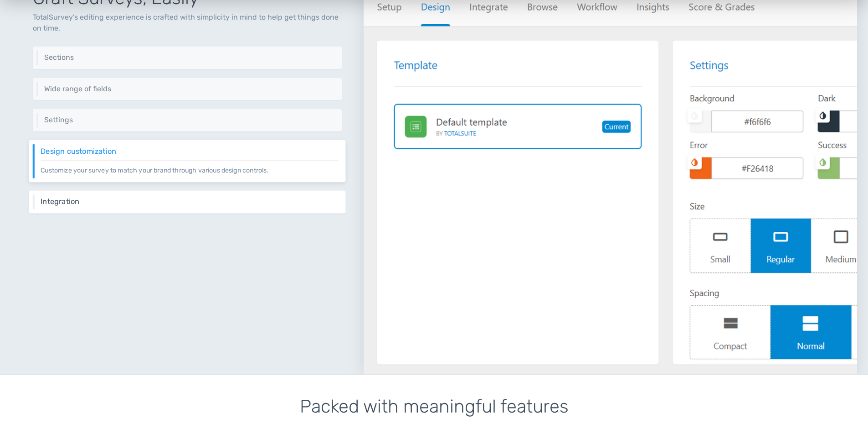 Image resolution: width=868 pixels, height=429 pixels. I want to click on p: Sections are a great way to group related questions. You can also use them to setup a skip logic., so click(189, 61).